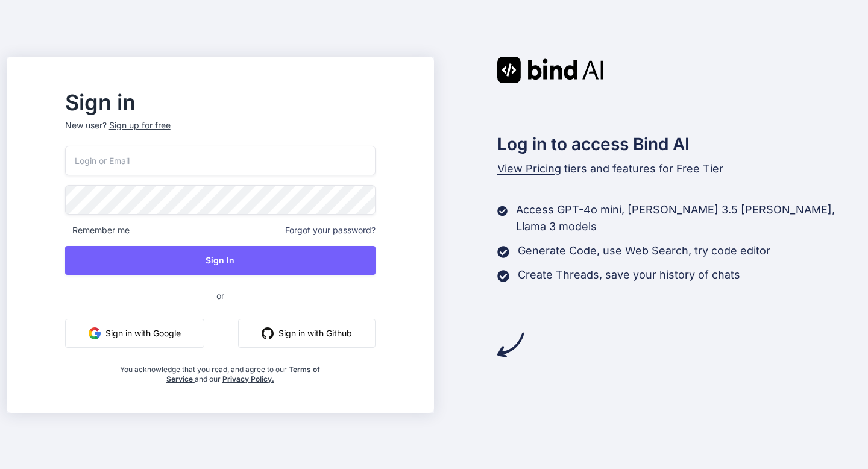 This screenshot has height=469, width=868. Describe the element at coordinates (268, 334) in the screenshot. I see `img: github` at that location.